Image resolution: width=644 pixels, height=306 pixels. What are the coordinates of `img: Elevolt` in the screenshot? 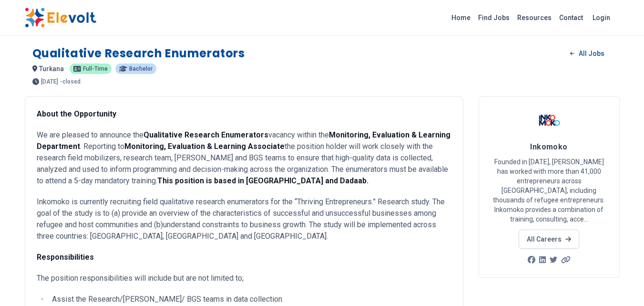 It's located at (61, 18).